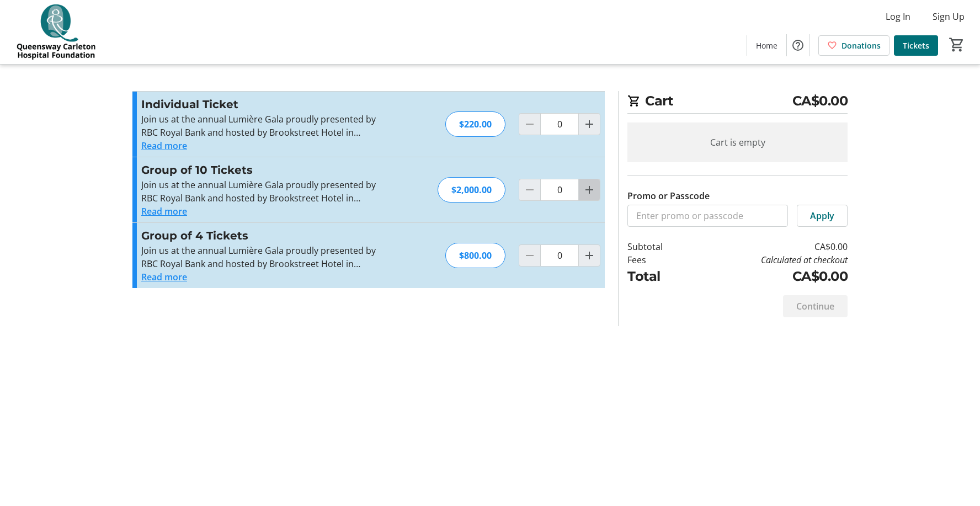  Describe the element at coordinates (738, 102) in the screenshot. I see `h2: Cart` at that location.